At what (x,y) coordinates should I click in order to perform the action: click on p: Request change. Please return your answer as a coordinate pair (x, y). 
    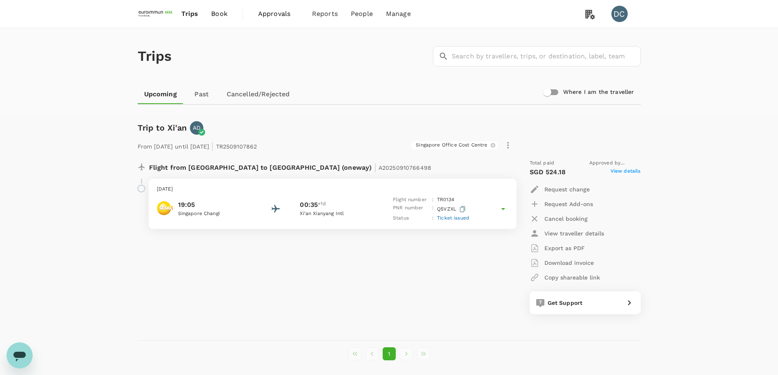
    Looking at the image, I should click on (567, 189).